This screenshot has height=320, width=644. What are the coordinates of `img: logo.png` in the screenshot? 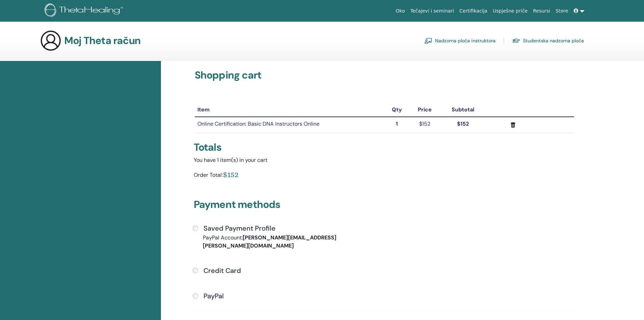 It's located at (85, 11).